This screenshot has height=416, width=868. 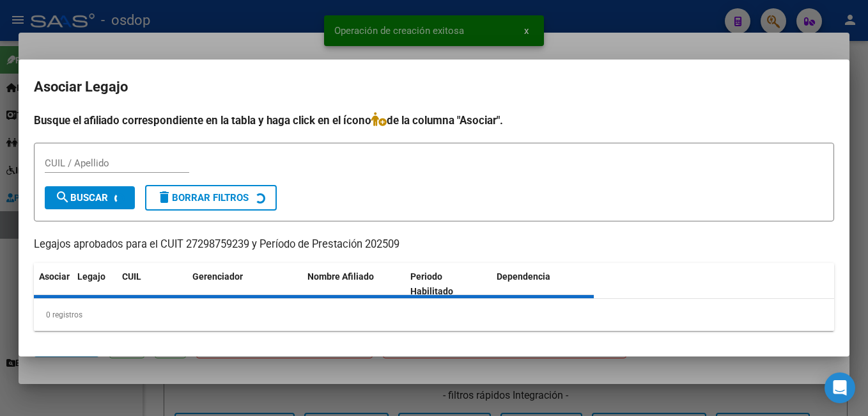 What do you see at coordinates (203, 198) in the screenshot?
I see `span: Borrar Filtros` at bounding box center [203, 198].